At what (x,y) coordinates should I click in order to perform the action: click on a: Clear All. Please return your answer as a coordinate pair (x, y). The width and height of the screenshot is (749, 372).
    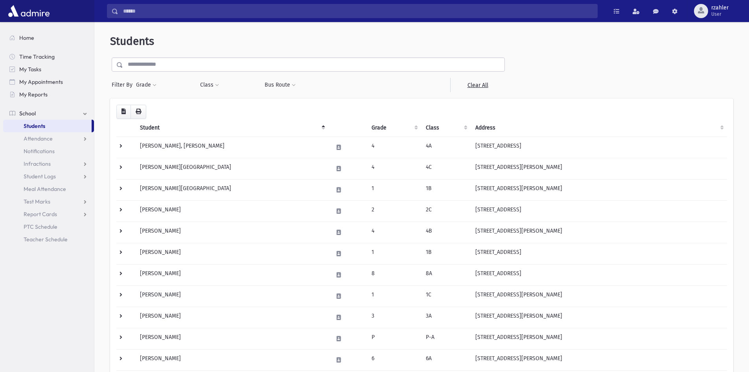
    Looking at the image, I should click on (478, 85).